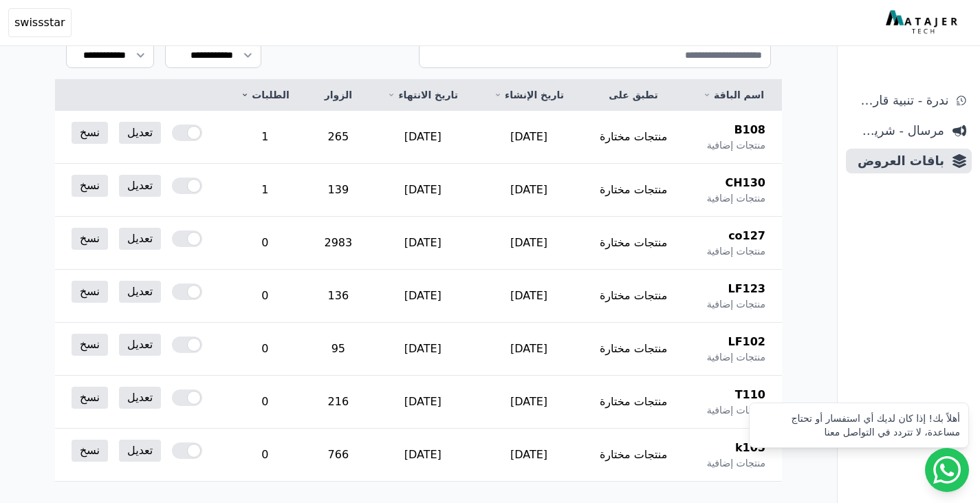  What do you see at coordinates (746, 289) in the screenshot?
I see `span: LF123` at bounding box center [746, 289].